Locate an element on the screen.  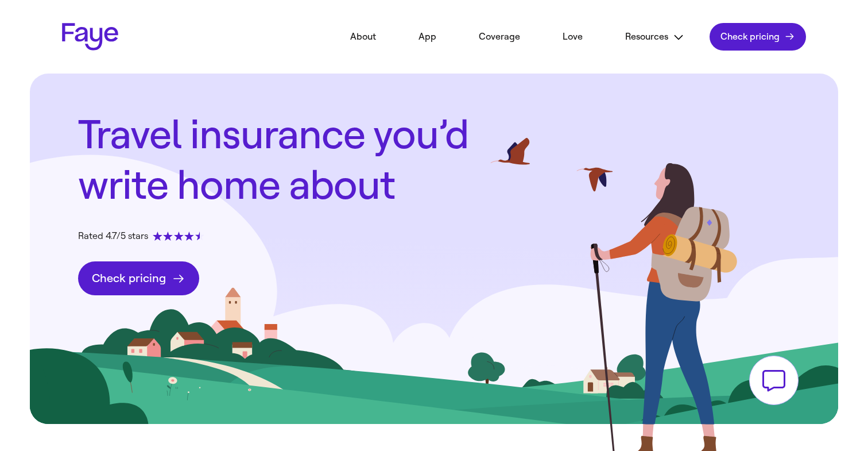
a: About is located at coordinates (363, 36).